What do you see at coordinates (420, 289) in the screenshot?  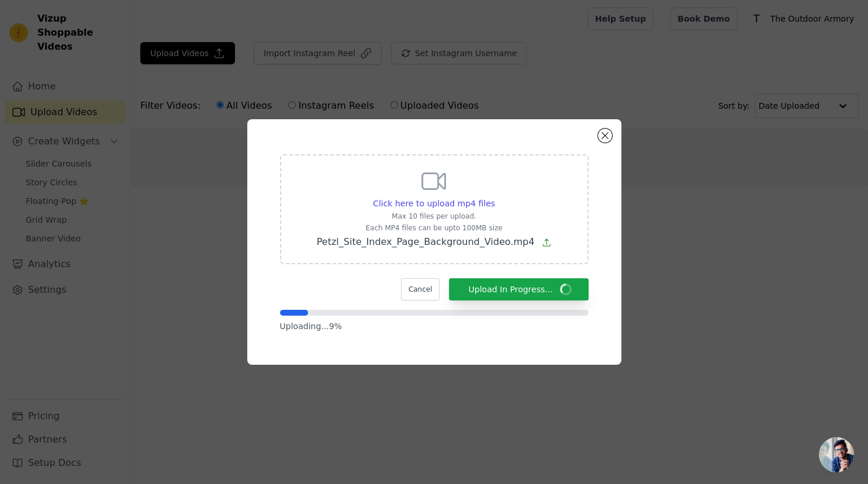 I see `button: Cancel` at bounding box center [420, 289].